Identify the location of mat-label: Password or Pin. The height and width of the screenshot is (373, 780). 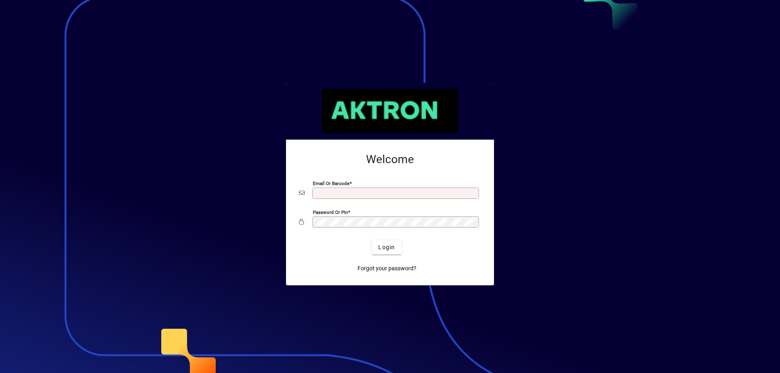
(330, 212).